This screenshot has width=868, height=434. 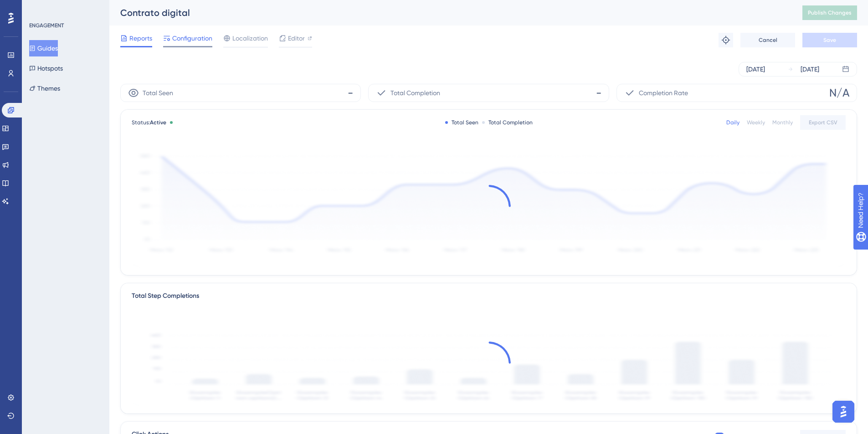 What do you see at coordinates (823, 122) in the screenshot?
I see `span: Export CSV` at bounding box center [823, 122].